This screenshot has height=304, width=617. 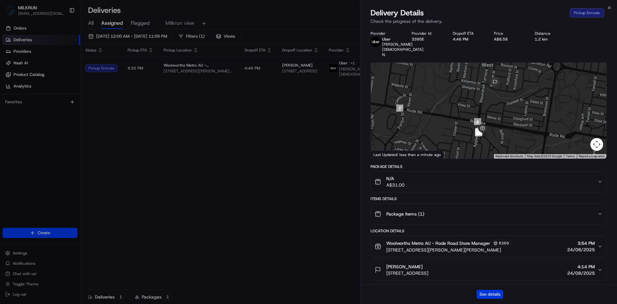 What do you see at coordinates (581, 243) in the screenshot?
I see `span: 3:54 PM` at bounding box center [581, 243].